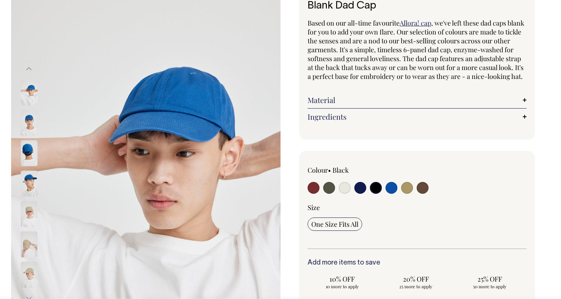  What do you see at coordinates (353, 23) in the screenshot?
I see `span: Based on our all-time favourite` at bounding box center [353, 23].